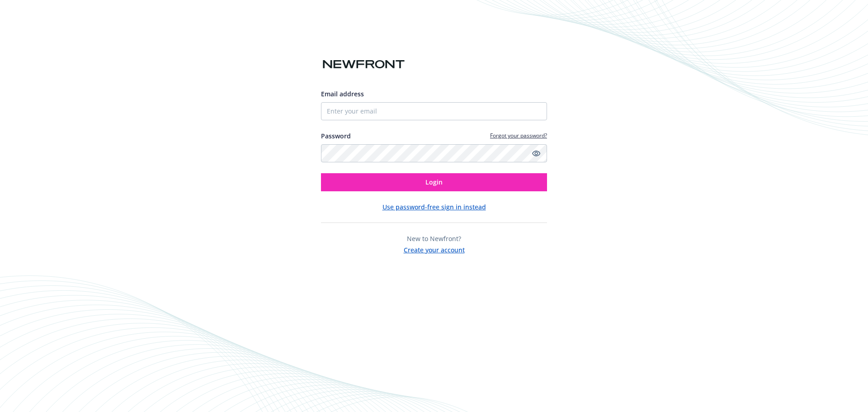 The width and height of the screenshot is (868, 412). I want to click on input: Enter your password, so click(434, 153).